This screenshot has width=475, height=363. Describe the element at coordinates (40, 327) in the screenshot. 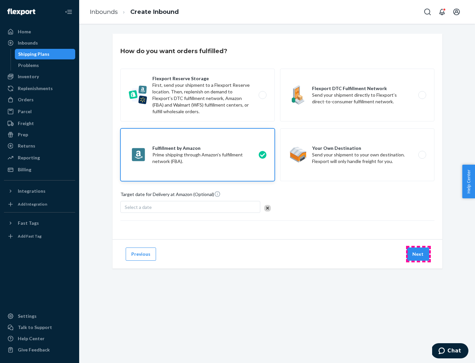

I see `button: Talk to Support` at that location.